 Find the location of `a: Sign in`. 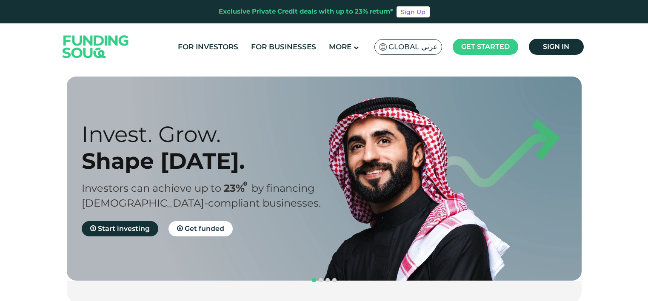

a: Sign in is located at coordinates (556, 47).